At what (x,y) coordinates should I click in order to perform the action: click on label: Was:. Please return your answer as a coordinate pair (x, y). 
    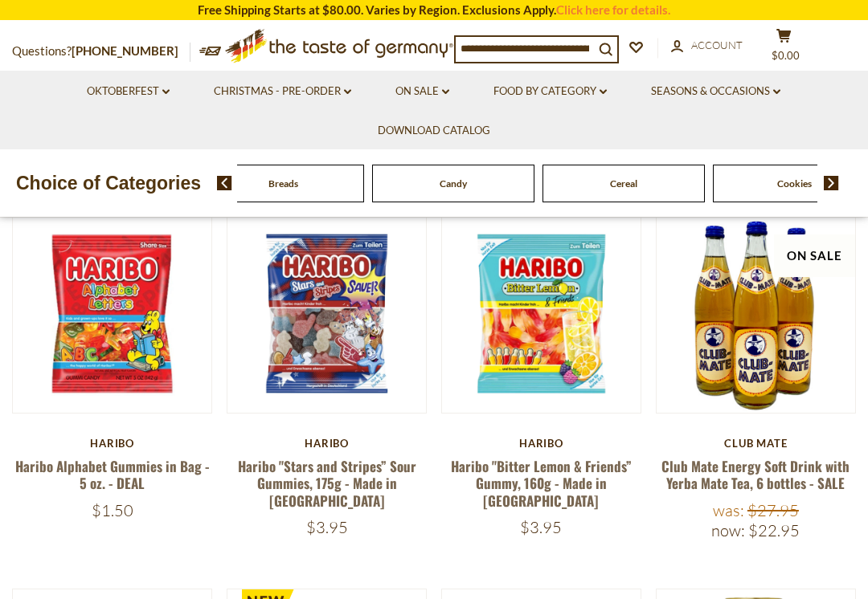
    Looking at the image, I should click on (728, 510).